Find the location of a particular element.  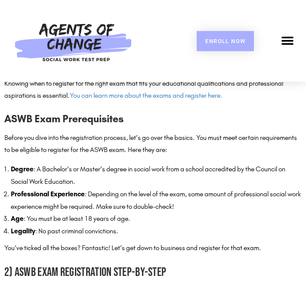

p: Knowing when to register for the right exam that fits your educational qualifications and profess... is located at coordinates (153, 90).